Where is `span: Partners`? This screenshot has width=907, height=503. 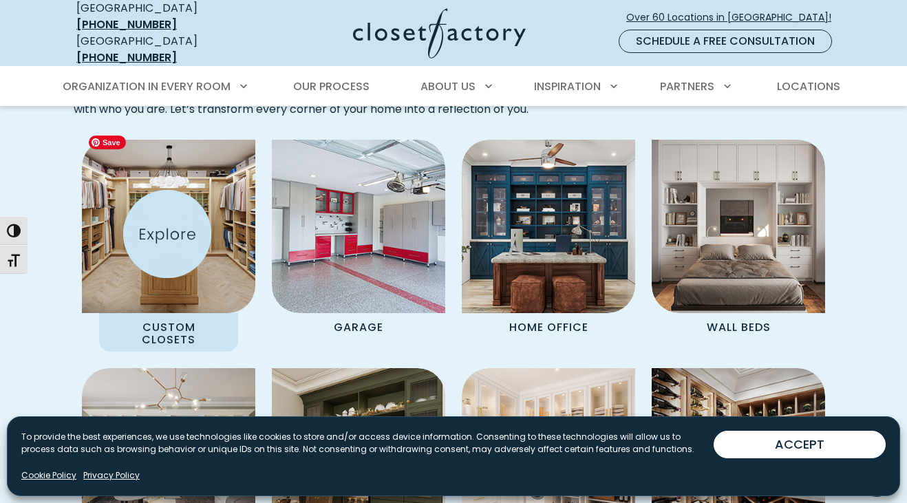
span: Partners is located at coordinates (687, 86).